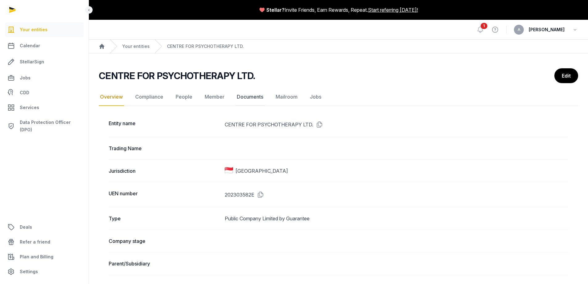  What do you see at coordinates (566, 76) in the screenshot?
I see `a: Edit` at bounding box center [566, 76].